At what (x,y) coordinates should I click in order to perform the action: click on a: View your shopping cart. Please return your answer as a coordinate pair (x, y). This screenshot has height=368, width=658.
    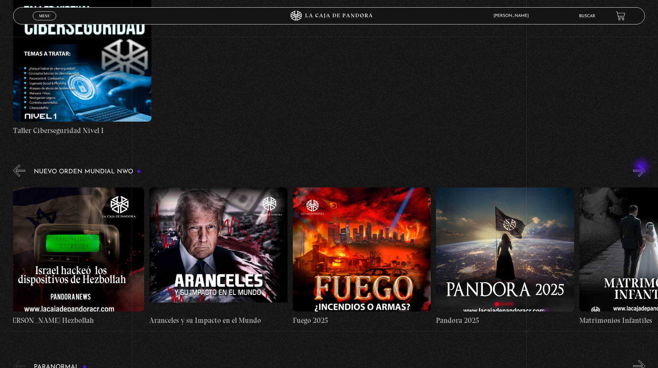
    Looking at the image, I should click on (620, 16).